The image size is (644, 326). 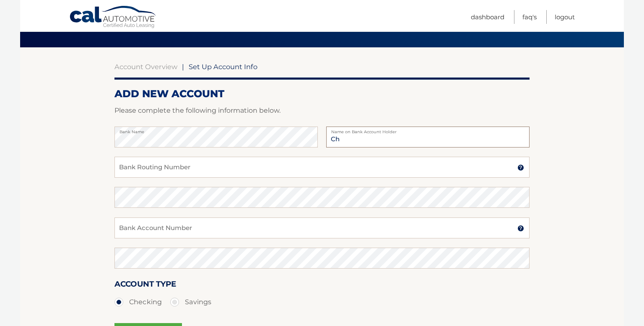 What do you see at coordinates (488, 17) in the screenshot?
I see `a: Dashboard` at bounding box center [488, 17].